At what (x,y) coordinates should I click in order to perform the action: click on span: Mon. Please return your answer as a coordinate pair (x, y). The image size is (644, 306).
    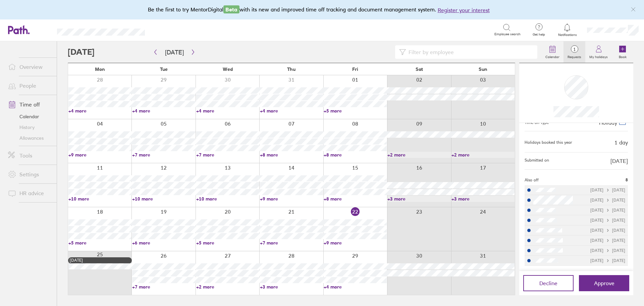
    Looking at the image, I should click on (100, 69).